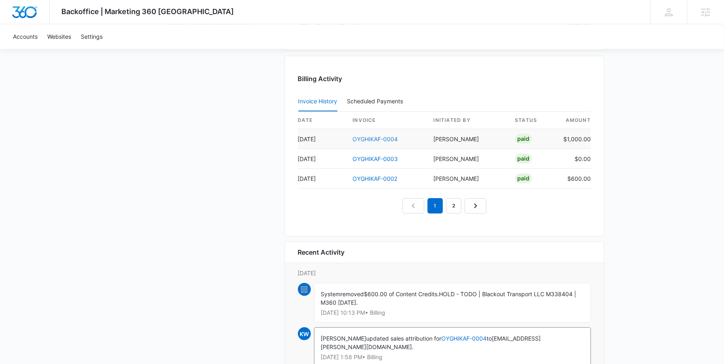 The width and height of the screenshot is (724, 364). What do you see at coordinates (304, 334) in the screenshot?
I see `span: KW` at bounding box center [304, 334].